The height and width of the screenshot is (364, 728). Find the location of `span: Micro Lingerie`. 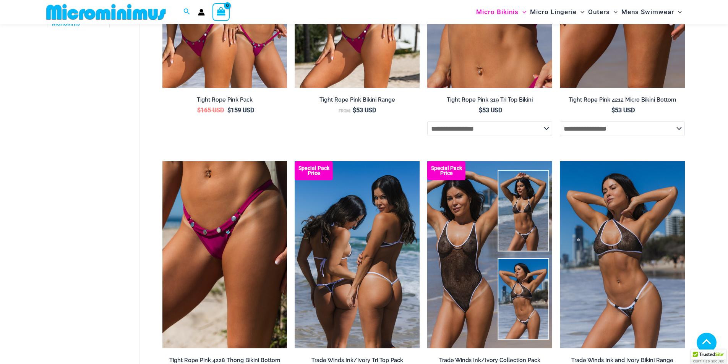

span: Micro Lingerie is located at coordinates (554, 12).